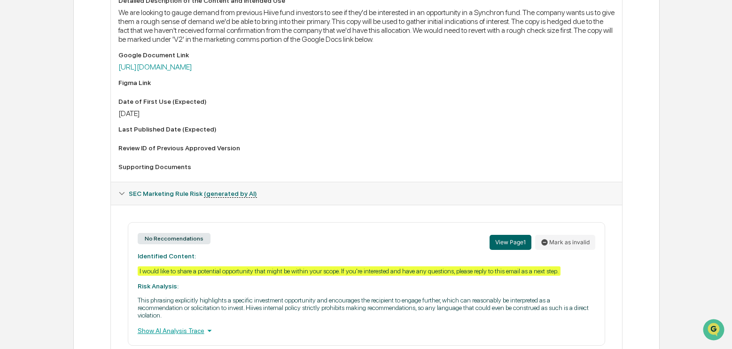  I want to click on div: Supporting Documents, so click(367, 167).